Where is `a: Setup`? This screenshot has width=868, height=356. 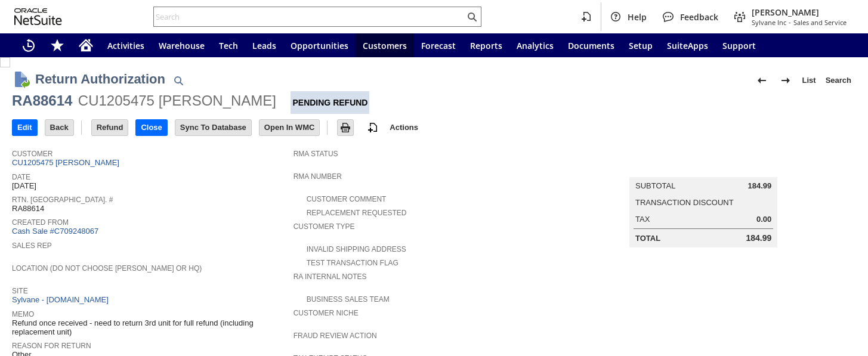 a: Setup is located at coordinates (641, 45).